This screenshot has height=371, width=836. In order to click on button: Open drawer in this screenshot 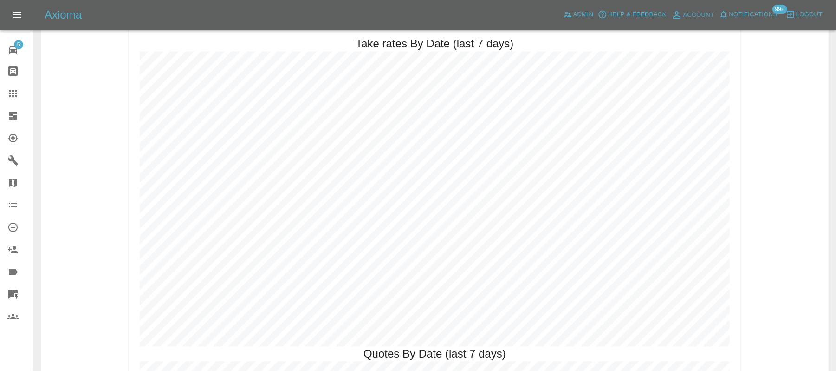, I will do `click(17, 15)`.